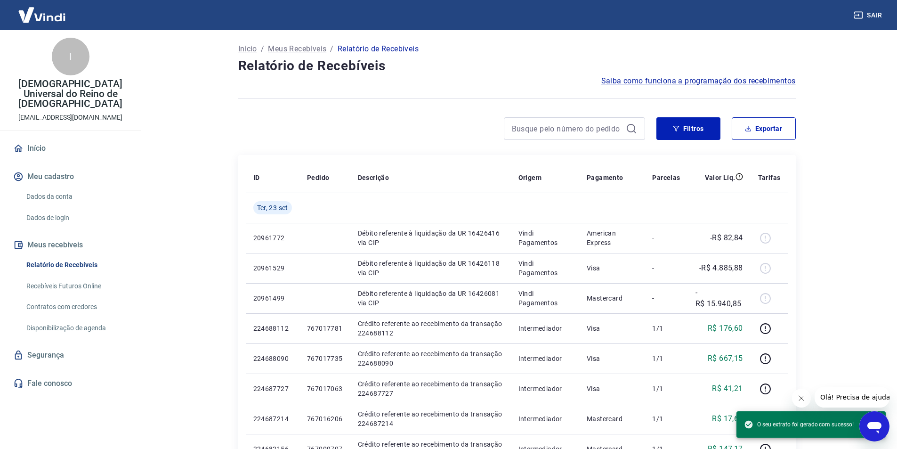  Describe the element at coordinates (727, 419) in the screenshot. I see `p: R$ 17,66` at that location.